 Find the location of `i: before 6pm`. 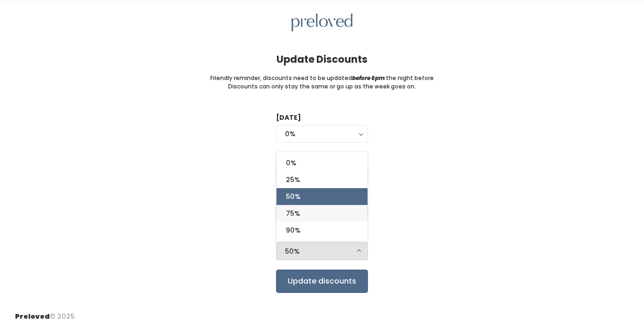

i: before 6pm is located at coordinates (368, 78).